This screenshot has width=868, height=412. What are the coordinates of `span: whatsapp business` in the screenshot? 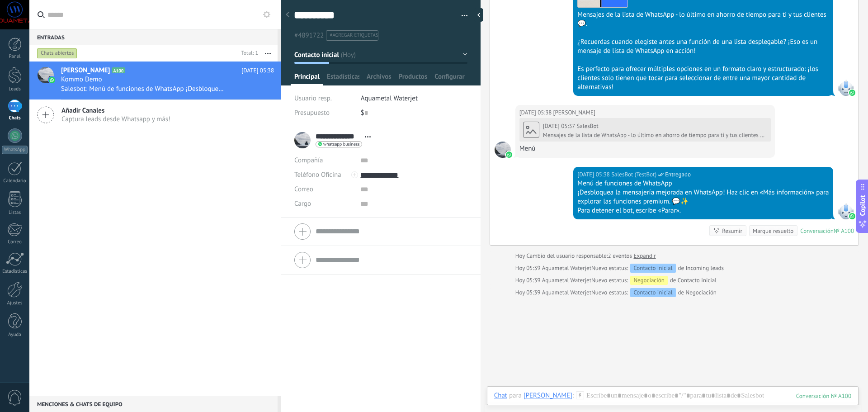 It's located at (341, 144).